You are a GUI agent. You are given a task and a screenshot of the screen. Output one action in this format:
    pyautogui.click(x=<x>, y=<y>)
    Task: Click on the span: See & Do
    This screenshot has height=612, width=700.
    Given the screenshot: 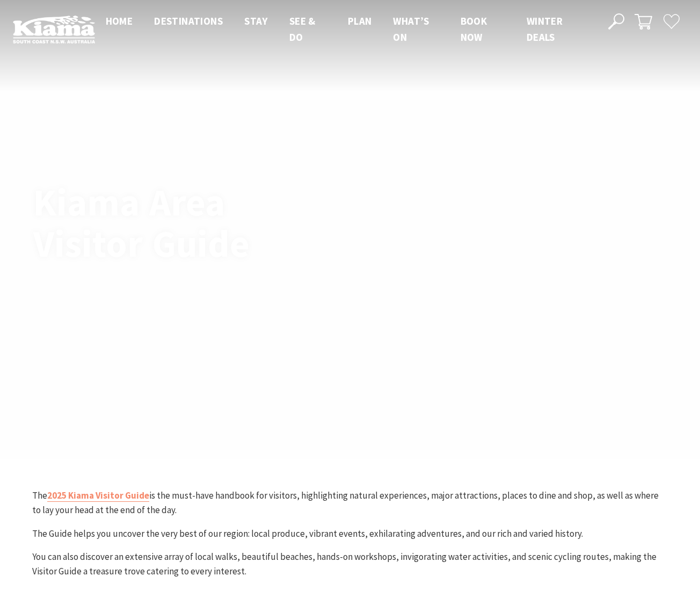 What is the action you would take?
    pyautogui.click(x=302, y=29)
    